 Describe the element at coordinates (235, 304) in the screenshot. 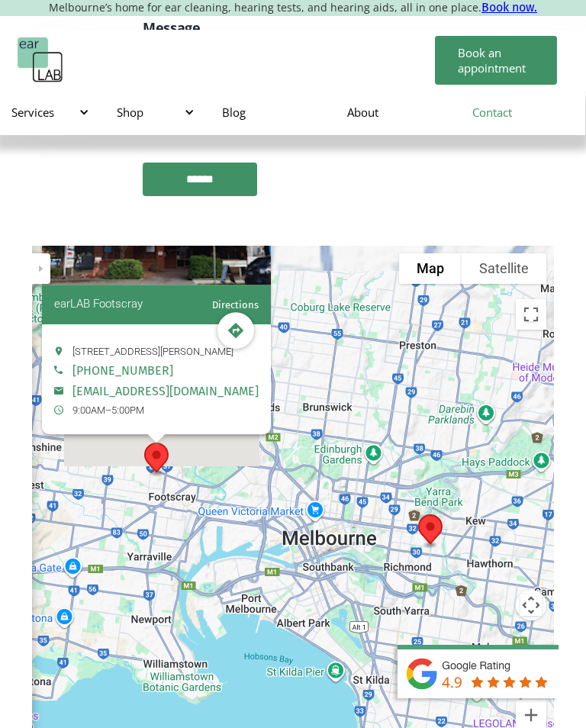

I see `a: Directions` at that location.